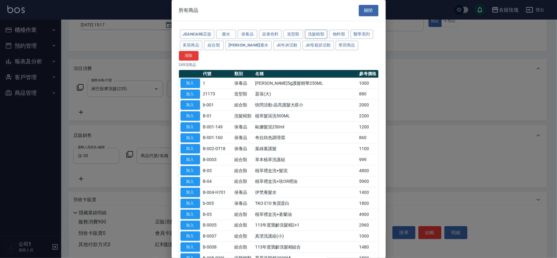  What do you see at coordinates (217, 214) in the screenshot?
I see `td: B-05` at bounding box center [217, 214].